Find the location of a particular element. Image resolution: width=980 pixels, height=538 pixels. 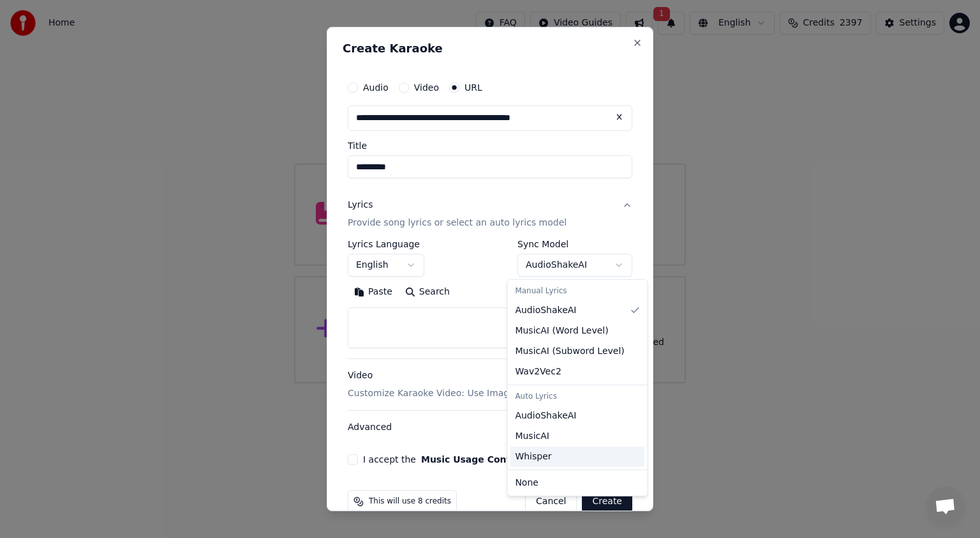

div: Auto Lyrics is located at coordinates (577, 397).